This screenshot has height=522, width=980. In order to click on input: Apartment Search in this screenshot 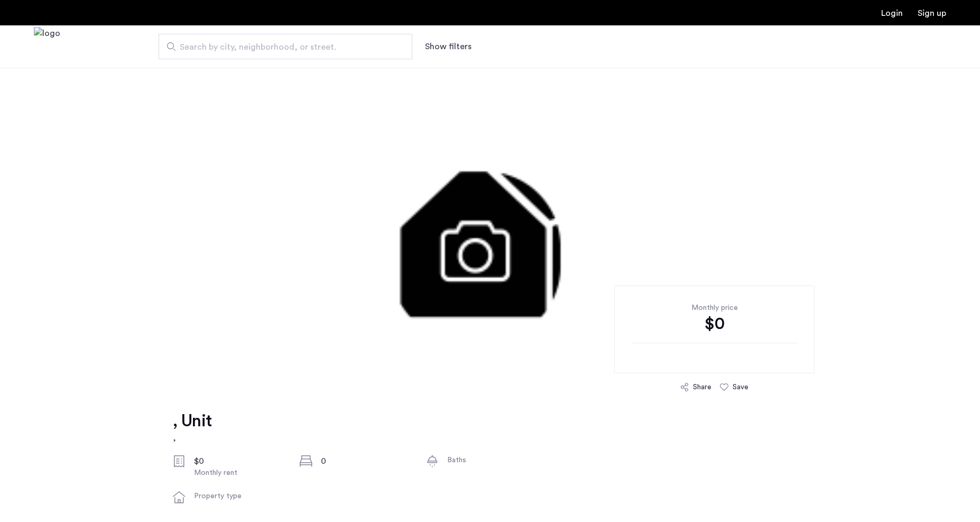, I will do `click(285, 47)`.